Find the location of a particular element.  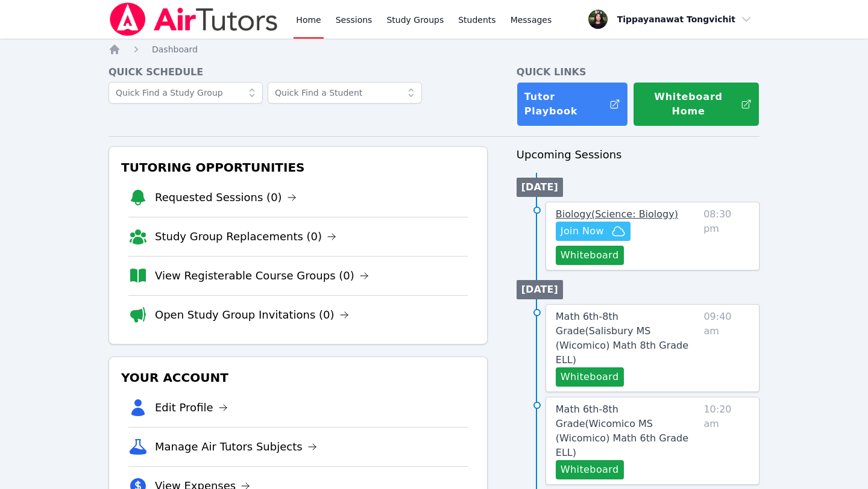

a: Requested Sessions (0) is located at coordinates (225, 197).